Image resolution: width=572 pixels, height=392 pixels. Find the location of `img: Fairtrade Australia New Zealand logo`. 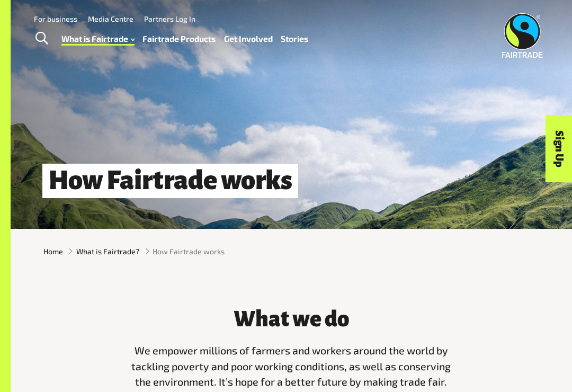

img: Fairtrade Australia New Zealand logo is located at coordinates (521, 35).